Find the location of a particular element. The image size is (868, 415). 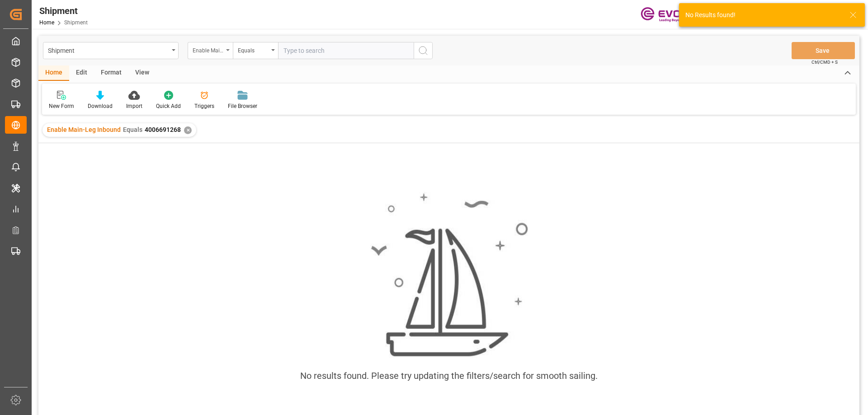

div: Format is located at coordinates (111, 73).